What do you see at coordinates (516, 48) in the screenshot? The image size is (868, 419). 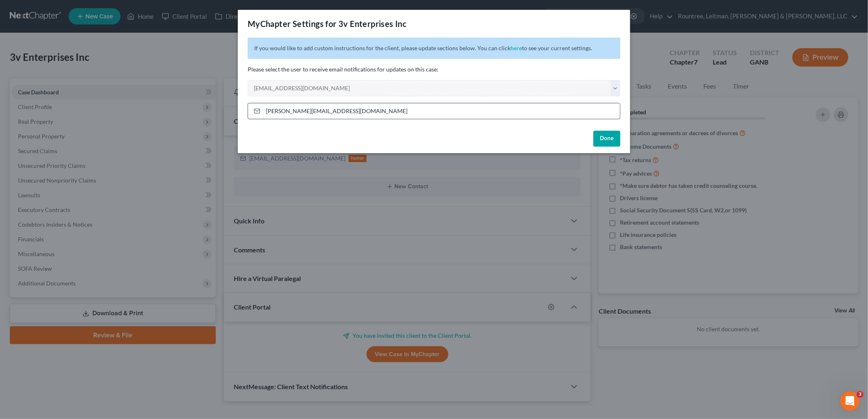 I see `a: here` at bounding box center [516, 48].